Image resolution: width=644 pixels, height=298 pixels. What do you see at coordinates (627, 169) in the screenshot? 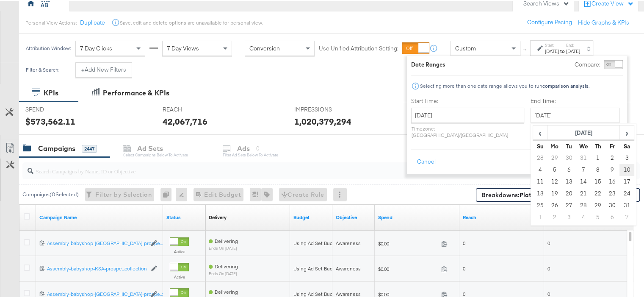
I see `td: 10` at bounding box center [627, 169].